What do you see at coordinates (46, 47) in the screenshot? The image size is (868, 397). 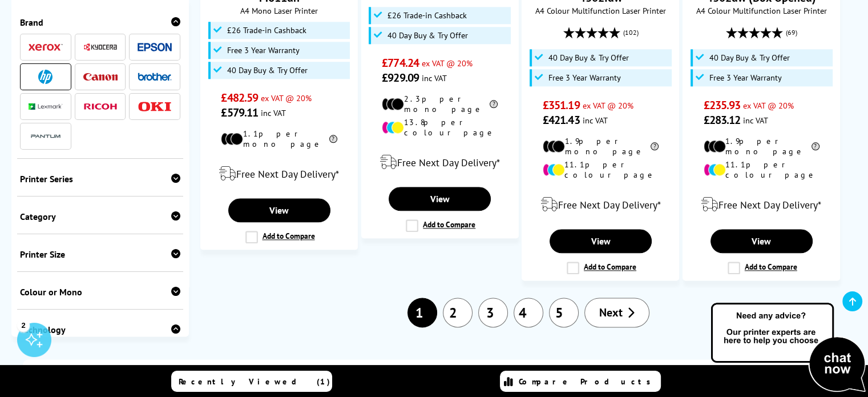 I see `img: Xerox` at bounding box center [46, 47].